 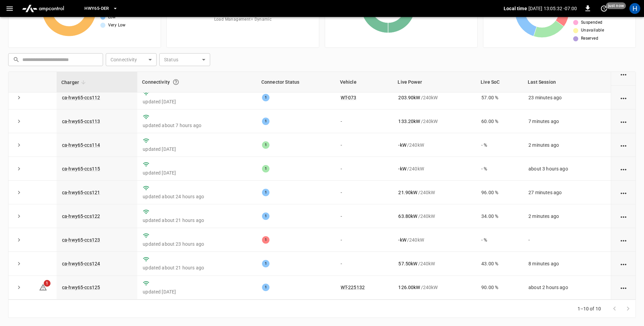 I want to click on a: 1, so click(x=43, y=287).